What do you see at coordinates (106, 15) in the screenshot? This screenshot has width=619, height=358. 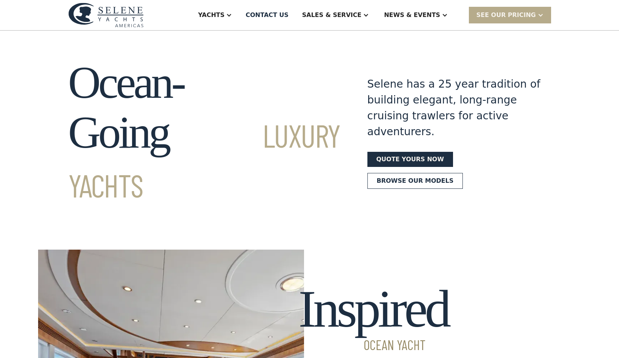 I see `img: logo` at bounding box center [106, 15].